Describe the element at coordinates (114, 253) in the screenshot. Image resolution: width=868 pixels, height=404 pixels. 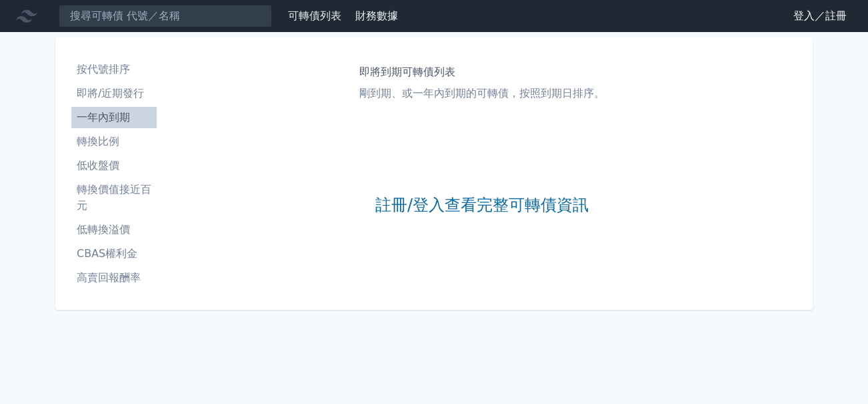
I see `li: CBAS權利金` at that location.